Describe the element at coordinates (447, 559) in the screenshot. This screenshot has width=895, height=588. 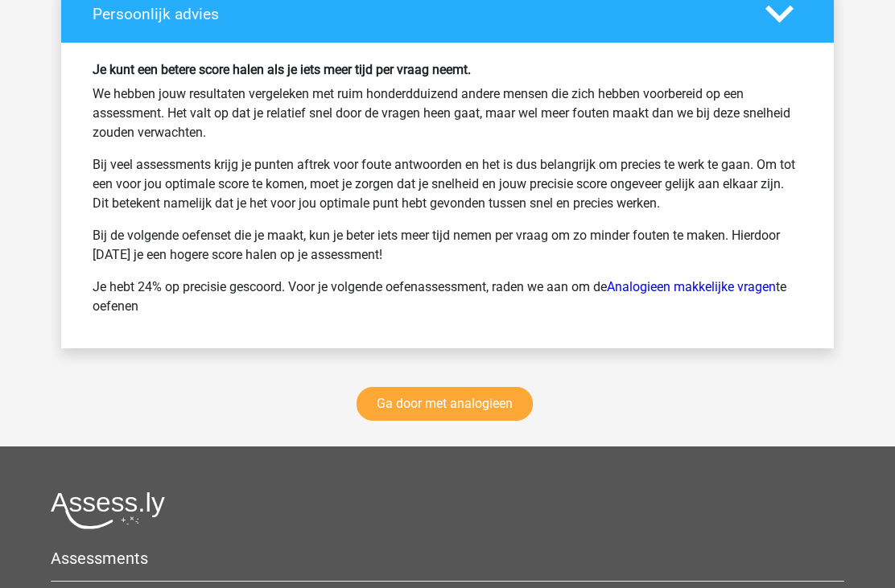
I see `h5: Assessments` at that location.